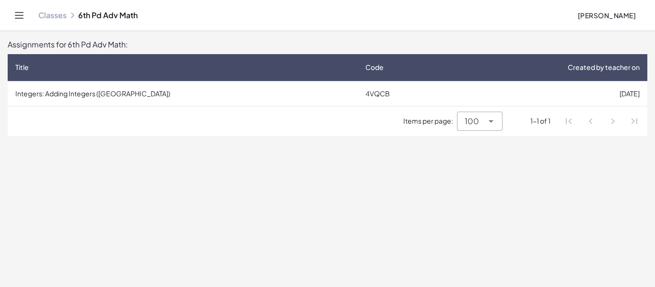  Describe the element at coordinates (52, 15) in the screenshot. I see `a: Classes` at that location.